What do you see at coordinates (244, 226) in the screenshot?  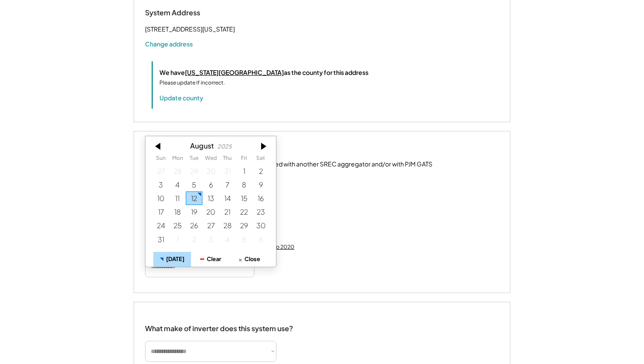 I see `div: 8/29/2025` at bounding box center [244, 226].